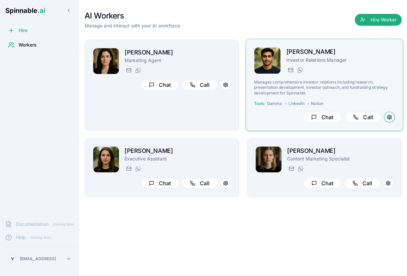 This screenshot has height=276, width=407. What do you see at coordinates (132, 16) in the screenshot?
I see `h1: AI Workers` at bounding box center [132, 16].